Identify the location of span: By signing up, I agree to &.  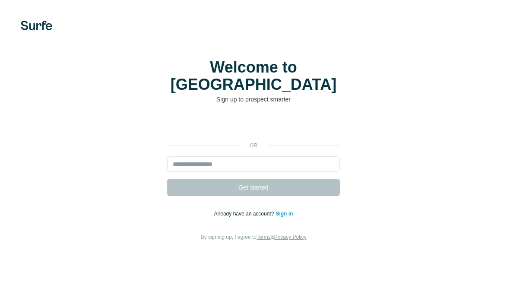
(254, 237).